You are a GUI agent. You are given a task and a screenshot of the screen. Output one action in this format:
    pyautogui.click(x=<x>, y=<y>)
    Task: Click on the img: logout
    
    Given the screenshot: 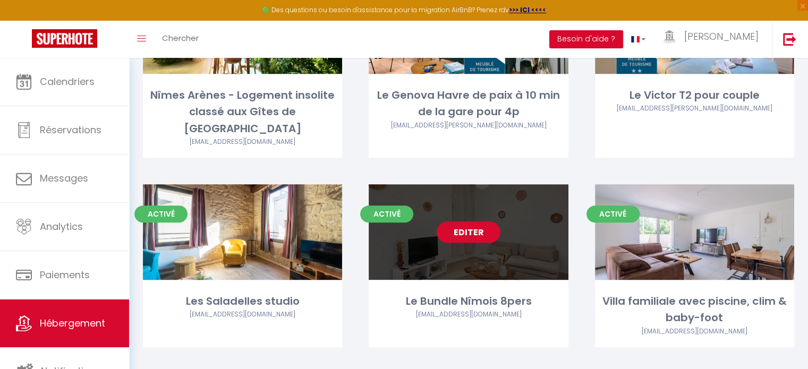 What is the action you would take?
    pyautogui.click(x=789, y=39)
    